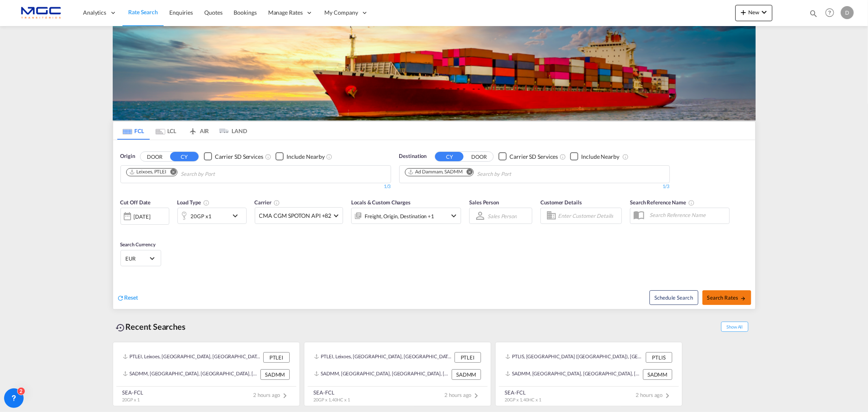 The width and height of the screenshot is (868, 412). I want to click on div: Ad Dammam, SADMM, so click(435, 172).